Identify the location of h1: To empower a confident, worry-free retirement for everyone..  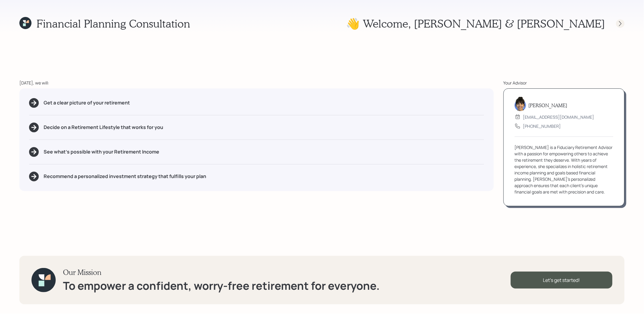
(221, 286).